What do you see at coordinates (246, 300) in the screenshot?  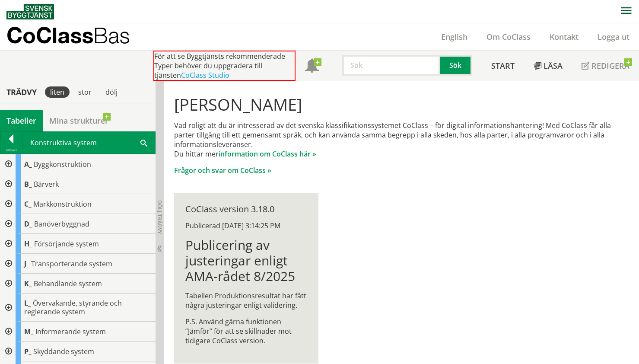 I see `p: Tabellen Produktionsresultat har fått några justeringar enligt validering.` at bounding box center [246, 300].